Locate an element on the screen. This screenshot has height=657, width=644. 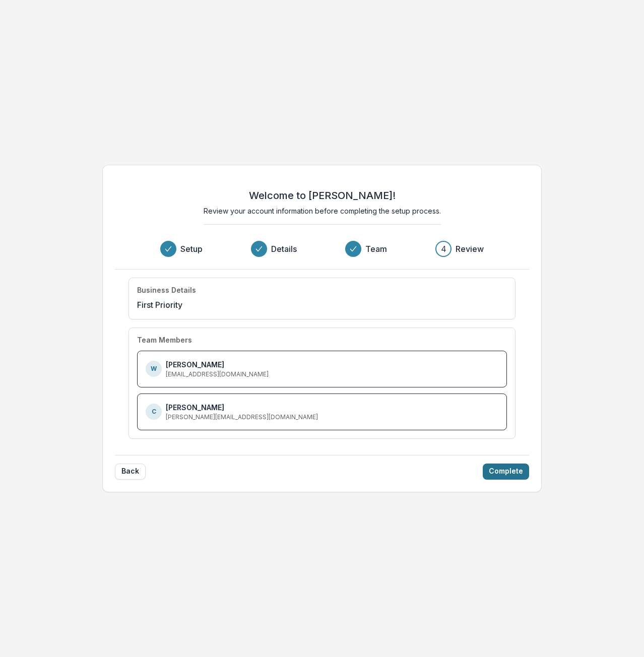
p: First Priority is located at coordinates (160, 305).